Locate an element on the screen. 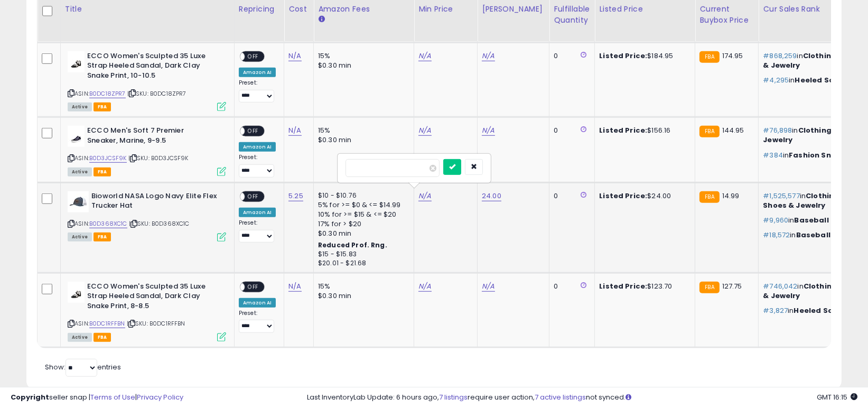 The image size is (868, 408). span: 2025-09-7 16:15 GMT is located at coordinates (837, 397).